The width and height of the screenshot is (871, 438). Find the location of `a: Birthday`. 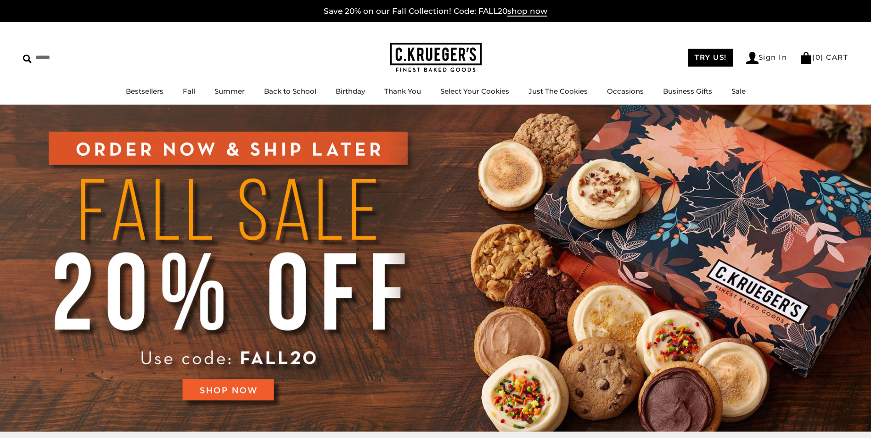

a: Birthday is located at coordinates (350, 91).